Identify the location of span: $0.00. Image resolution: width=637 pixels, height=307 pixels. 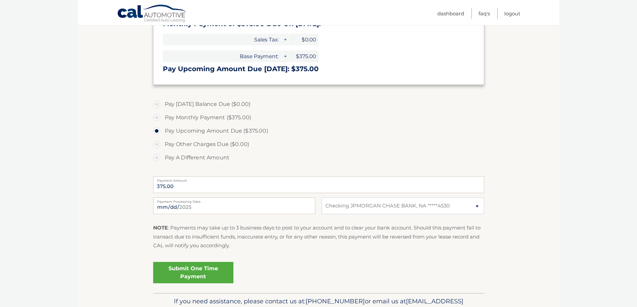
(304, 39).